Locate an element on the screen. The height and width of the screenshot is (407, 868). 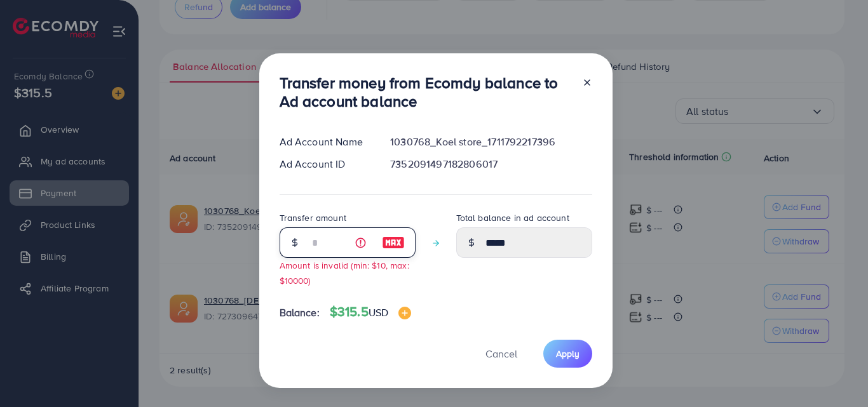
div: 1030768_Koel store_1711792217396 is located at coordinates (490, 142).